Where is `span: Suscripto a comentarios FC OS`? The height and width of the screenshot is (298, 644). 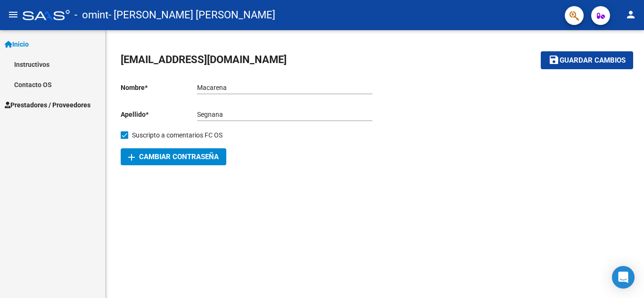
span: Suscripto a comentarios FC OS is located at coordinates (177, 135).